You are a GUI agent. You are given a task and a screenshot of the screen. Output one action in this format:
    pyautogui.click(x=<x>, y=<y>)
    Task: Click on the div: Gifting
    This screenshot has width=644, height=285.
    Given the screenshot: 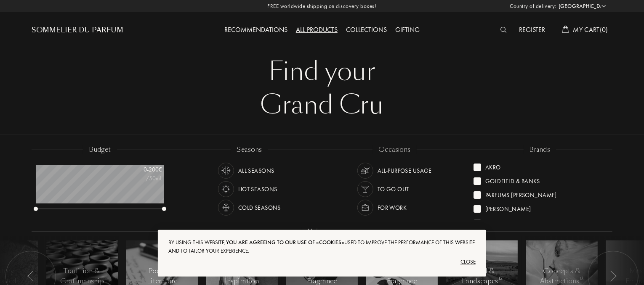 What is the action you would take?
    pyautogui.click(x=407, y=30)
    